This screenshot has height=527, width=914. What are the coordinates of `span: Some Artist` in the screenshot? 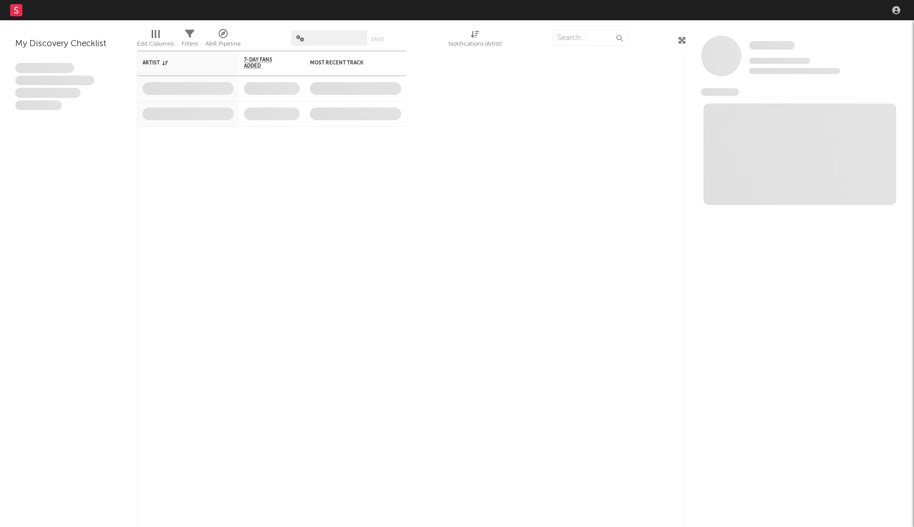 It's located at (772, 45).